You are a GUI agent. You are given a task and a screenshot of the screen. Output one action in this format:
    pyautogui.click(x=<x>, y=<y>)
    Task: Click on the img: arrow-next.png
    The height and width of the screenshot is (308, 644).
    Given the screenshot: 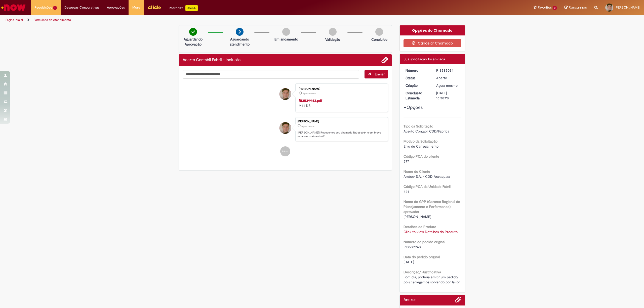 What is the action you would take?
    pyautogui.click(x=240, y=32)
    